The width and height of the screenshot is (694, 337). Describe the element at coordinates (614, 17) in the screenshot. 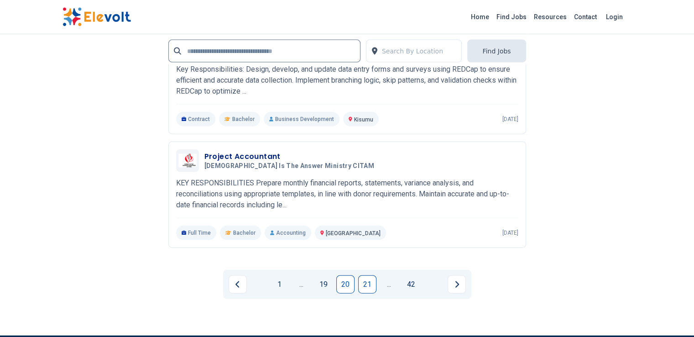

I see `a: Login` at that location.